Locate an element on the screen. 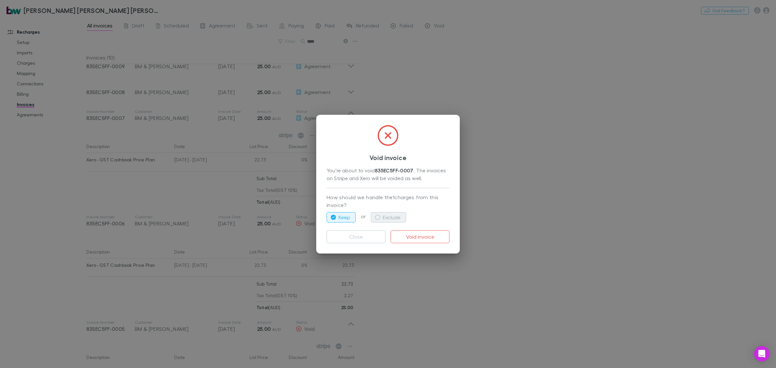  button: Exclude is located at coordinates (388, 217).